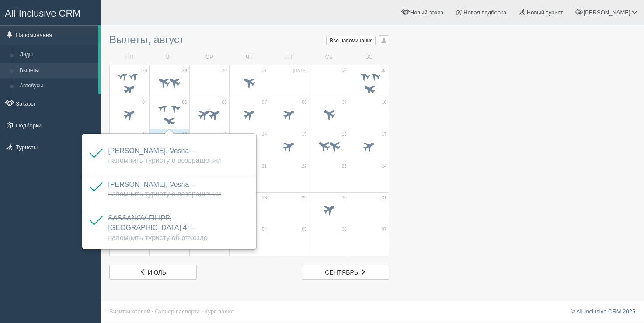 The width and height of the screenshot is (644, 323). Describe the element at coordinates (209, 57) in the screenshot. I see `td: СР` at that location.